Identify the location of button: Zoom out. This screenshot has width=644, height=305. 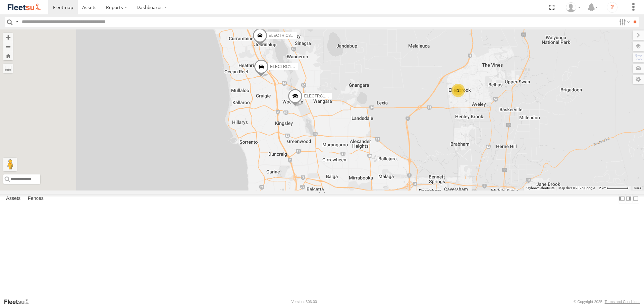
(8, 46).